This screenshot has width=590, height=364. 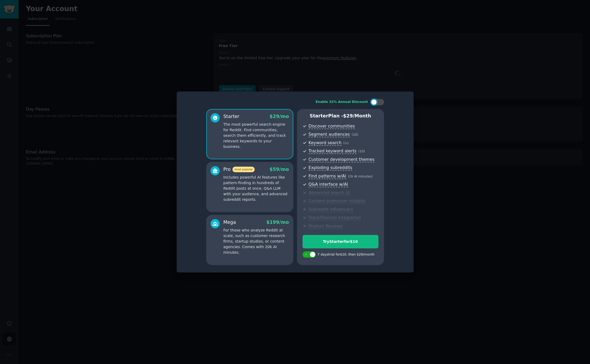 I want to click on span: Subreddit influencers, so click(x=331, y=210).